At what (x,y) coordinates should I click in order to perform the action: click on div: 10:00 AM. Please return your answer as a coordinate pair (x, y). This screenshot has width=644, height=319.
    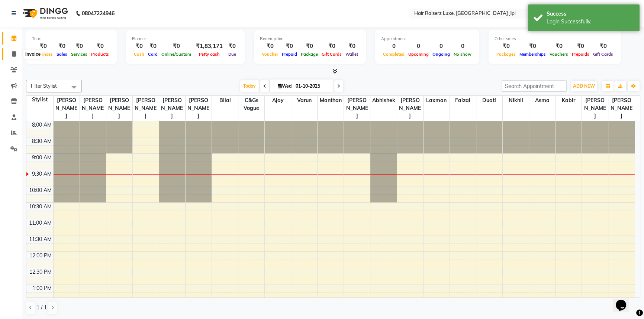
    Looking at the image, I should click on (40, 190).